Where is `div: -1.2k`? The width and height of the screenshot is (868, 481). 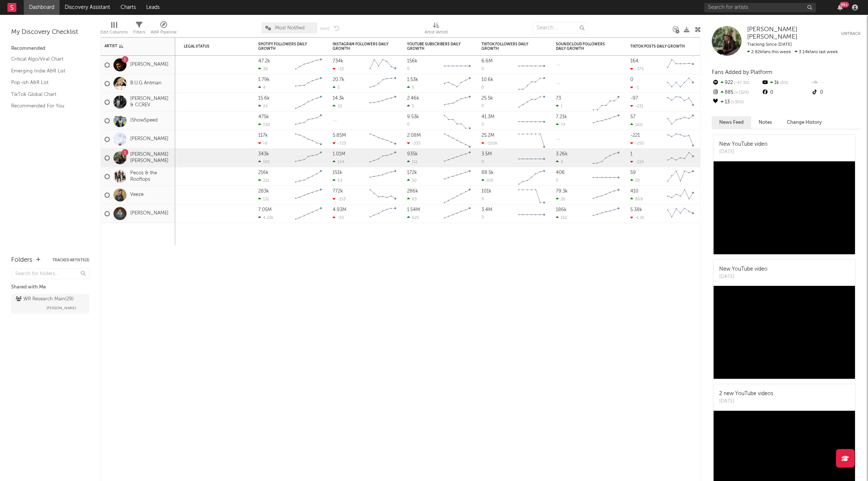 div: -1.2k is located at coordinates (638, 217).